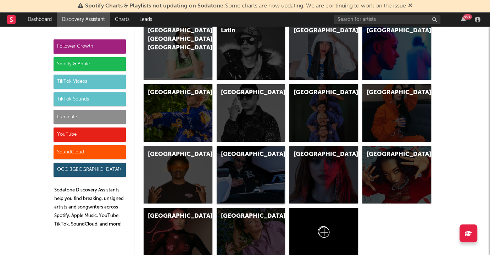 The height and width of the screenshot is (255, 490). I want to click on div: 99 +, so click(468, 17).